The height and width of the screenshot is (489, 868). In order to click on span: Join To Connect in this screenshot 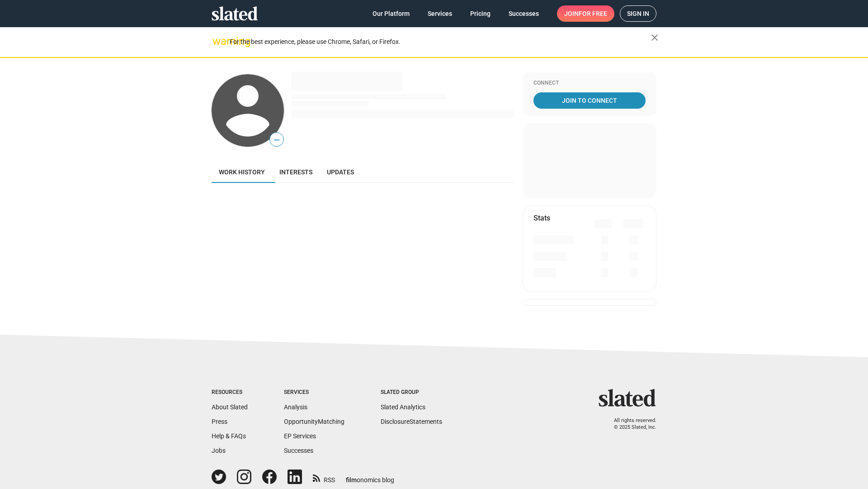, I will do `click(589, 100)`.